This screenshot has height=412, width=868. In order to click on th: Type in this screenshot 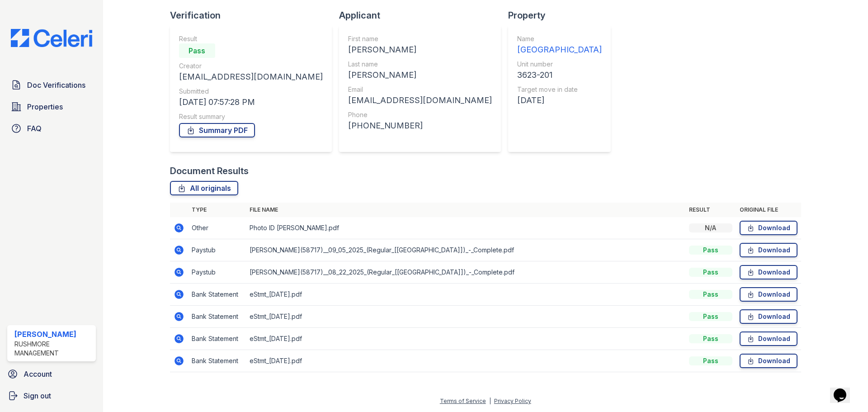, I will do `click(217, 209)`.